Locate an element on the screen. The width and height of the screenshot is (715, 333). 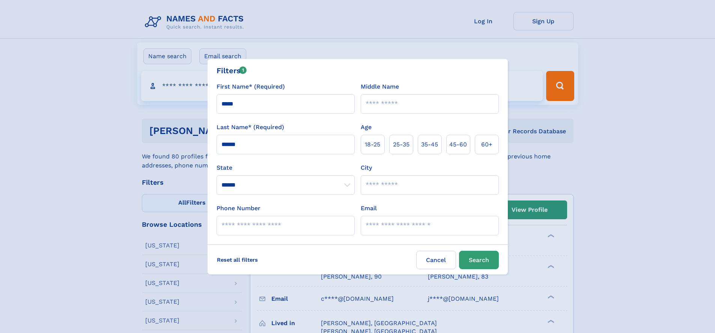
label: State is located at coordinates (286, 168).